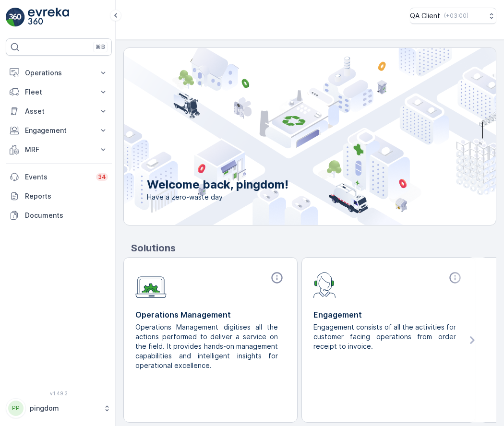 This screenshot has height=426, width=504. Describe the element at coordinates (66, 196) in the screenshot. I see `p: Reports` at that location.